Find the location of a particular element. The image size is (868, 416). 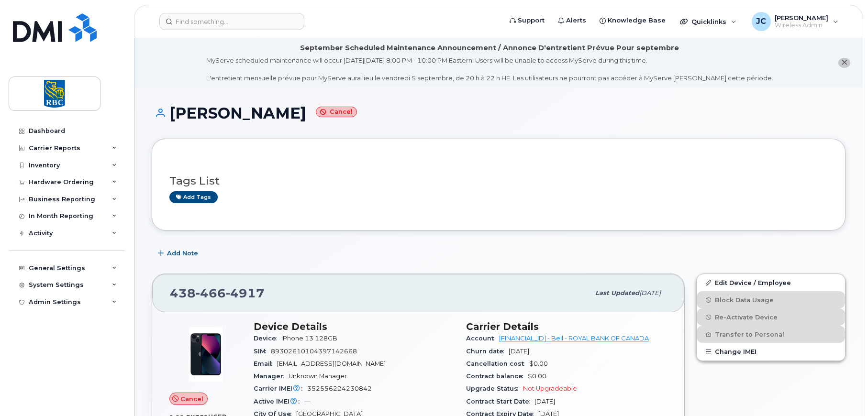

h3: Carrier Details is located at coordinates (566, 326).